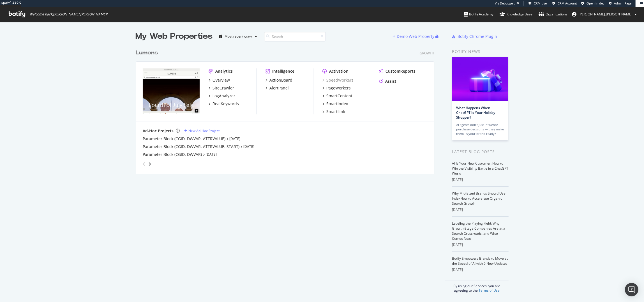 This screenshot has width=644, height=302. Describe the element at coordinates (295, 36) in the screenshot. I see `input: Search` at that location.